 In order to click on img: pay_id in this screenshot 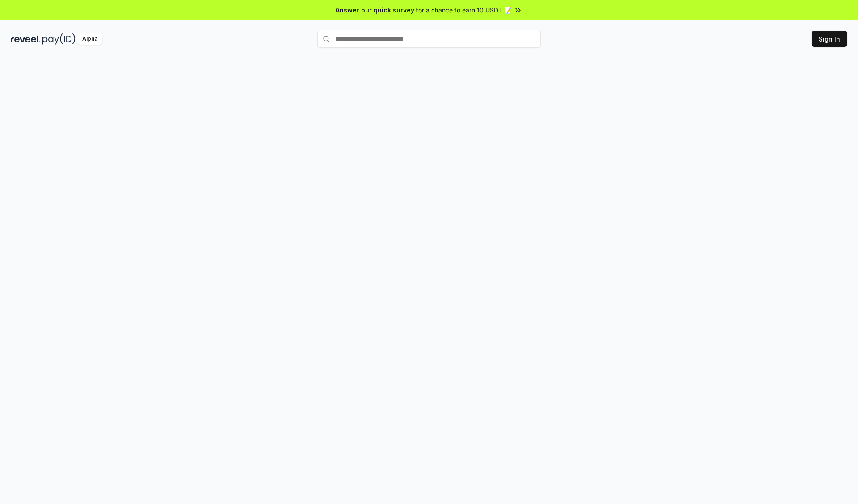, I will do `click(59, 39)`.